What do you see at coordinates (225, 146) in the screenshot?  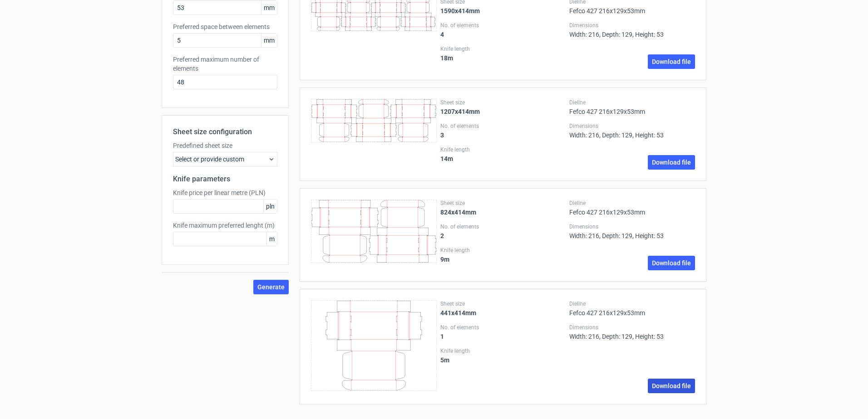 I see `label: Predefined sheet size` at bounding box center [225, 146].